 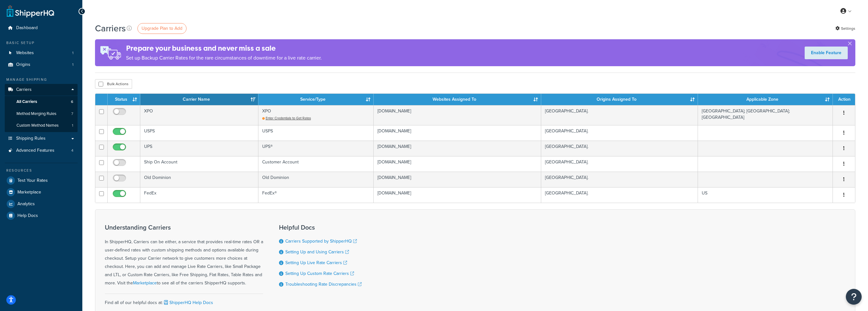 What do you see at coordinates (288, 118) in the screenshot?
I see `span: Enter Credentials to Get Rates` at bounding box center [288, 118].